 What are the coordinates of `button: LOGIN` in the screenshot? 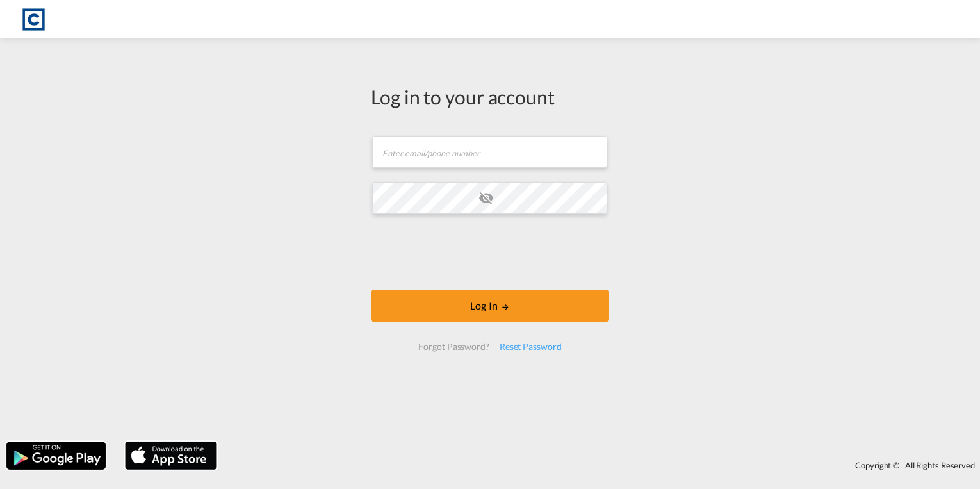 It's located at (490, 305).